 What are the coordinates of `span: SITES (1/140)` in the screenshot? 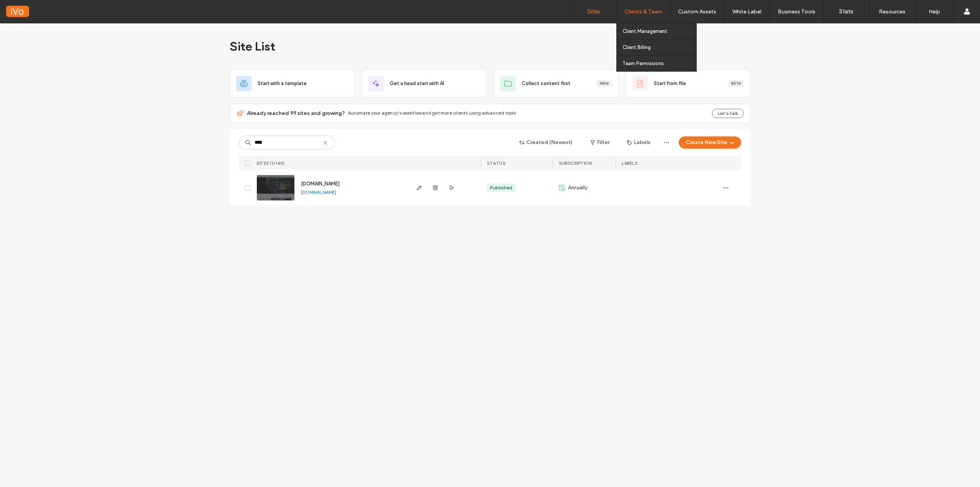 It's located at (271, 163).